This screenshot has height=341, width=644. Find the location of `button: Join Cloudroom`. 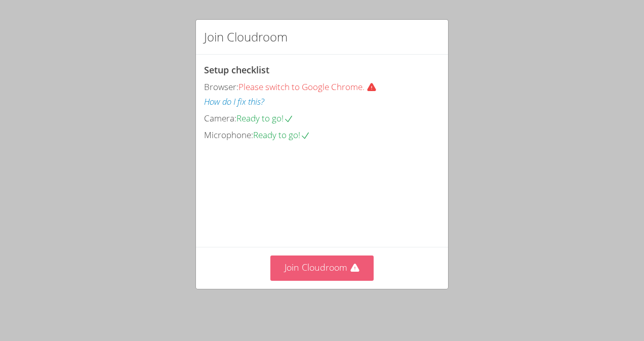

button: Join Cloudroom is located at coordinates (322, 267).